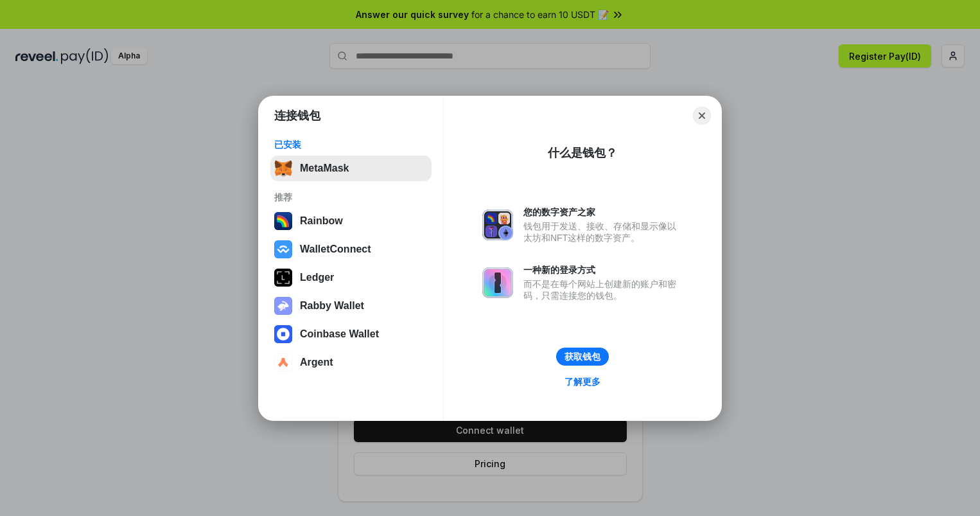 This screenshot has width=980, height=516. Describe the element at coordinates (603, 232) in the screenshot. I see `div: 钱包用于发送、接收、存储和显示像以太坊和NFT这样的数字资产。` at that location.